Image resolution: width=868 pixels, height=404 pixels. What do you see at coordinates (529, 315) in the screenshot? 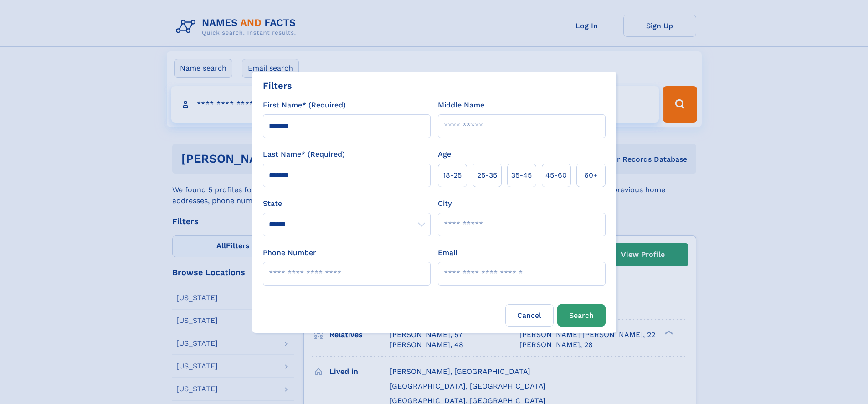
I see `label: Cancel` at bounding box center [529, 315].